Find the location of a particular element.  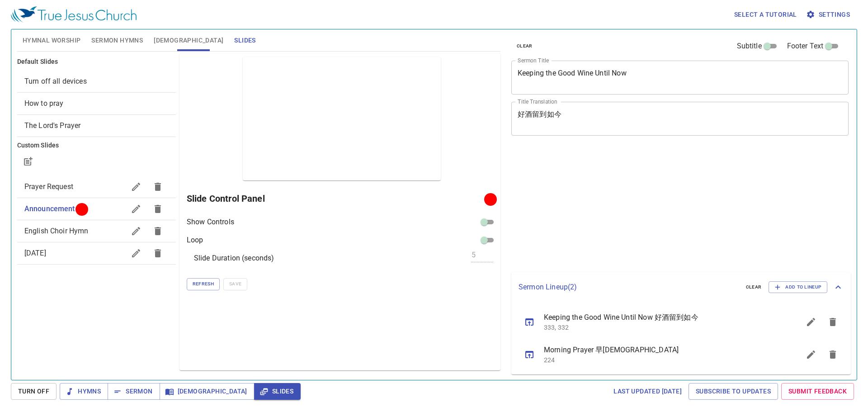

span: Subscribe to Updates is located at coordinates (733, 392).